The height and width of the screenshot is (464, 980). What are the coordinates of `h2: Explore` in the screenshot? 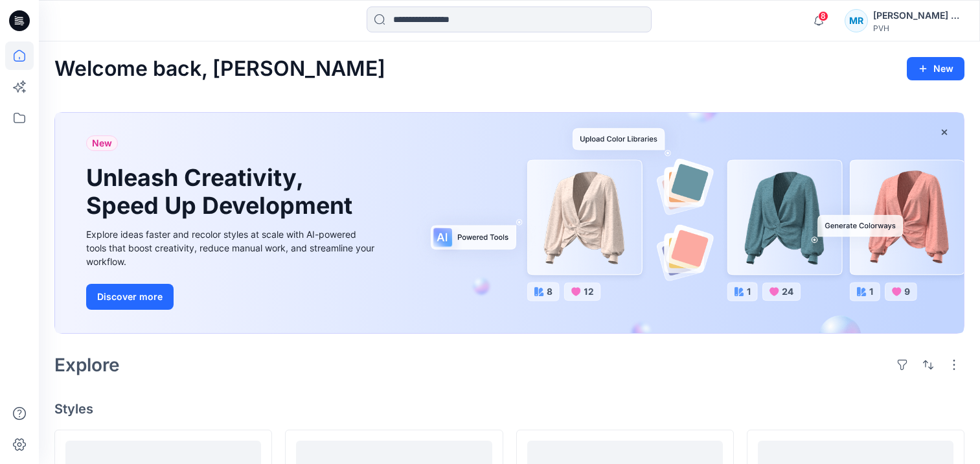 It's located at (87, 365).